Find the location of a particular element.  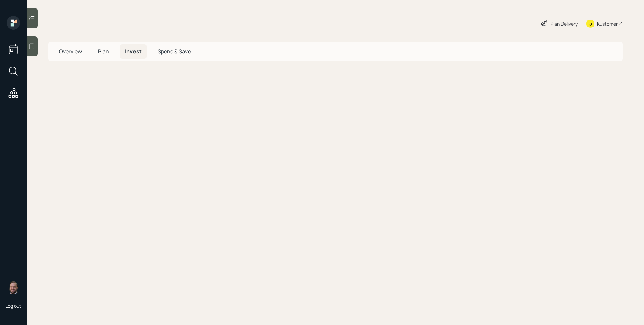

img: james-distasi-headshot.png is located at coordinates (13, 288).